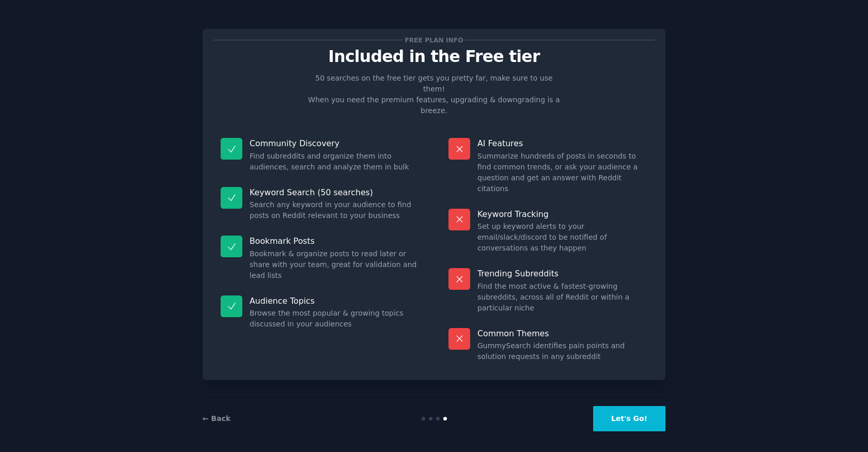 Image resolution: width=868 pixels, height=452 pixels. I want to click on dd: Bookmark & organize posts to read later or share with your team, great for validation and lead lists, so click(334, 264).